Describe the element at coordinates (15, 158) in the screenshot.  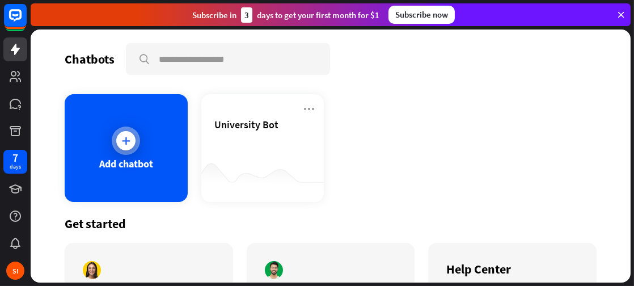
I see `div: 7` at that location.